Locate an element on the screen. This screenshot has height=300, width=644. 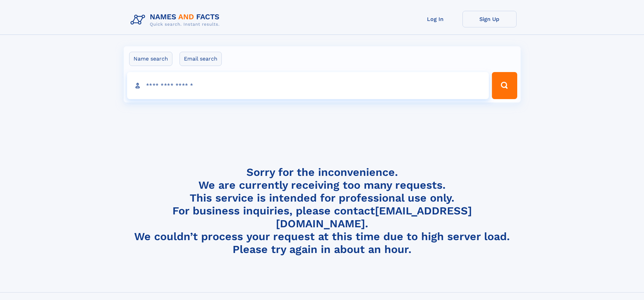
label: Email search is located at coordinates (200, 59).